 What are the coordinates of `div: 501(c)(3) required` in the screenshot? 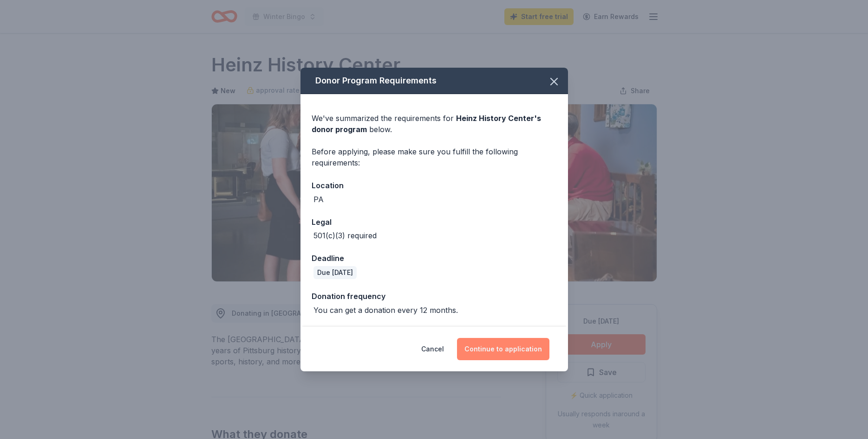 It's located at (345, 236).